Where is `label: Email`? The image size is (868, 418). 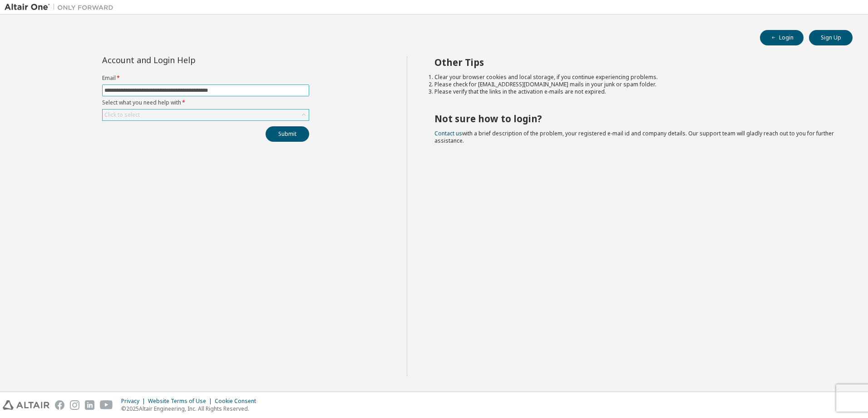
label: Email is located at coordinates (206, 78).